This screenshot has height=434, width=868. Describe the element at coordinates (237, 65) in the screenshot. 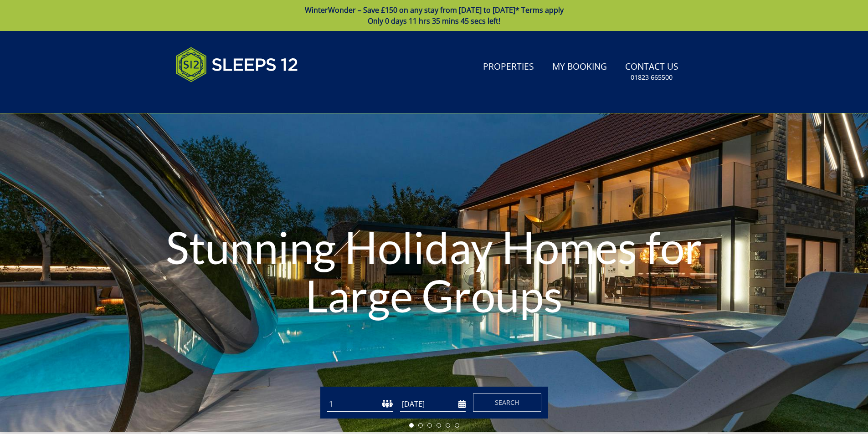

I see `img: Sleeps 12` at that location.